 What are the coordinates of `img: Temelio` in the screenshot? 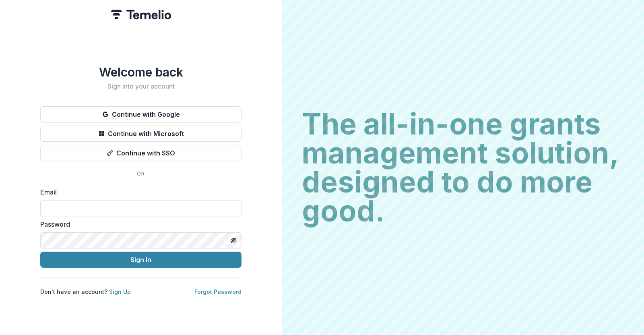 It's located at (141, 14).